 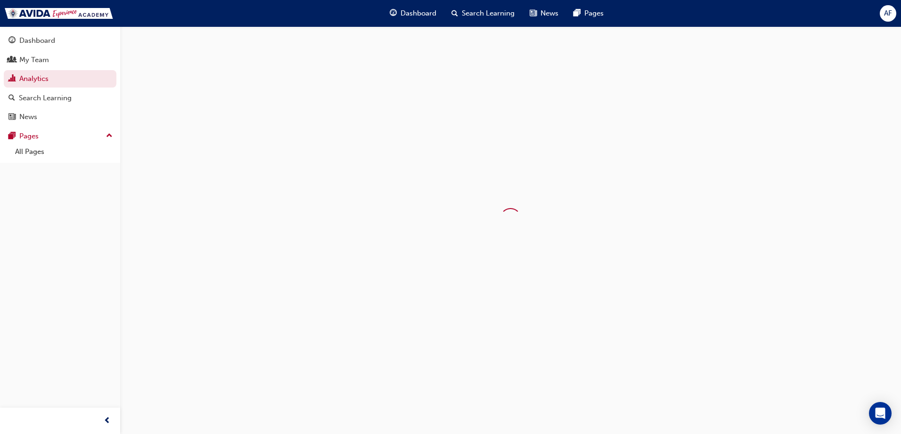 I want to click on a: All Pages, so click(x=64, y=152).